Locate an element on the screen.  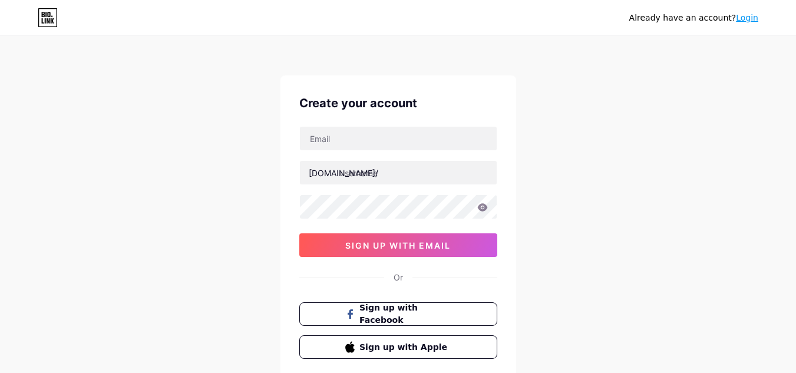
button: Sign up with Facebook is located at coordinates (399, 314).